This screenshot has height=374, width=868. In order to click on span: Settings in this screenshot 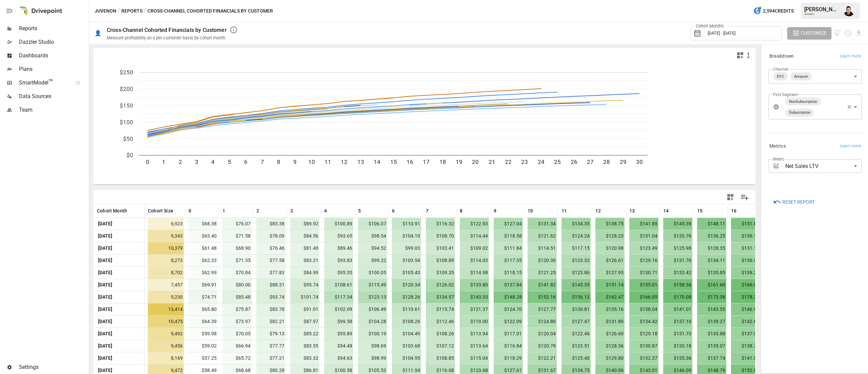, I will do `click(53, 368)`.